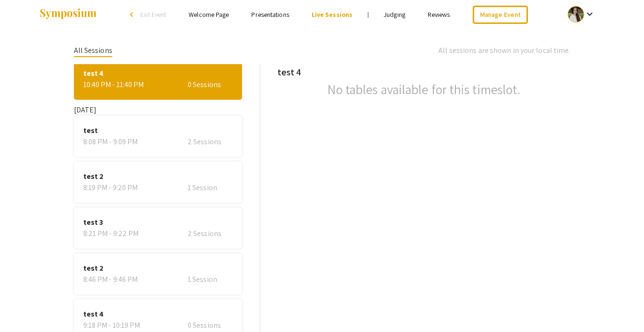  I want to click on span: Exit Event, so click(153, 15).